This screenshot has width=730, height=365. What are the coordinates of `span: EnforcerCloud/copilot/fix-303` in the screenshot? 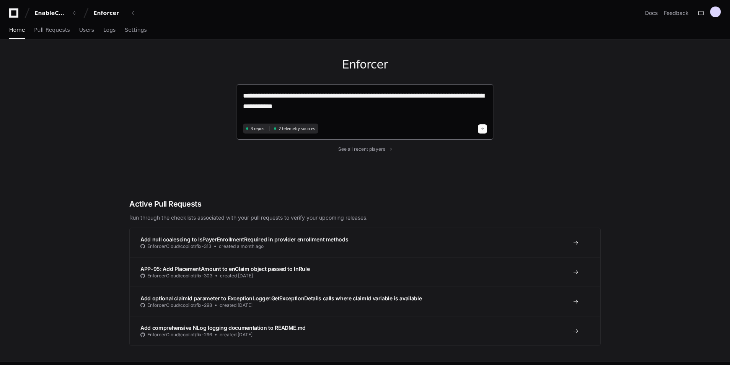 It's located at (180, 276).